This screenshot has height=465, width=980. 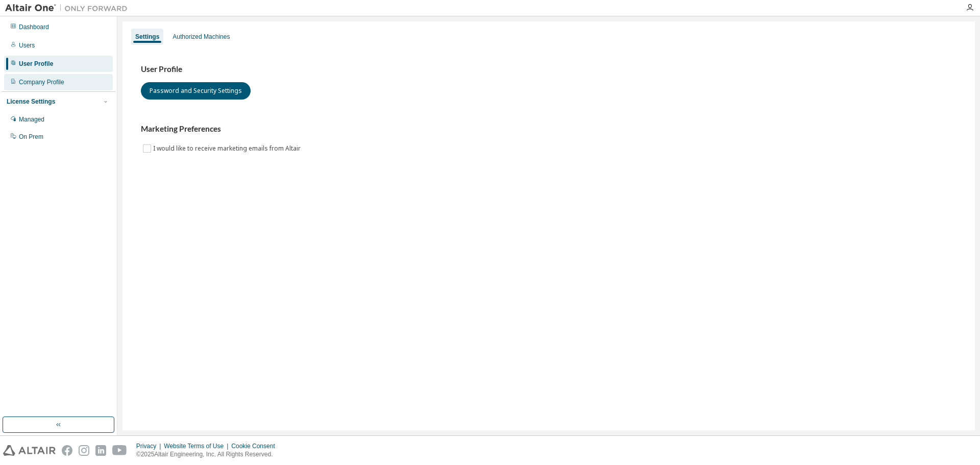 What do you see at coordinates (120, 450) in the screenshot?
I see `img: youtube.svg` at bounding box center [120, 450].